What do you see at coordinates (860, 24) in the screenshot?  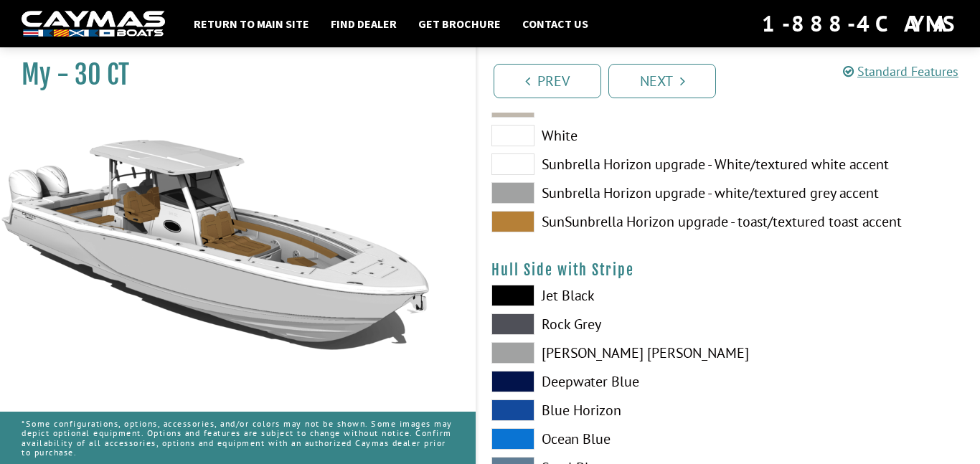 I see `div: 1-888-4CAYMAS` at bounding box center [860, 24].